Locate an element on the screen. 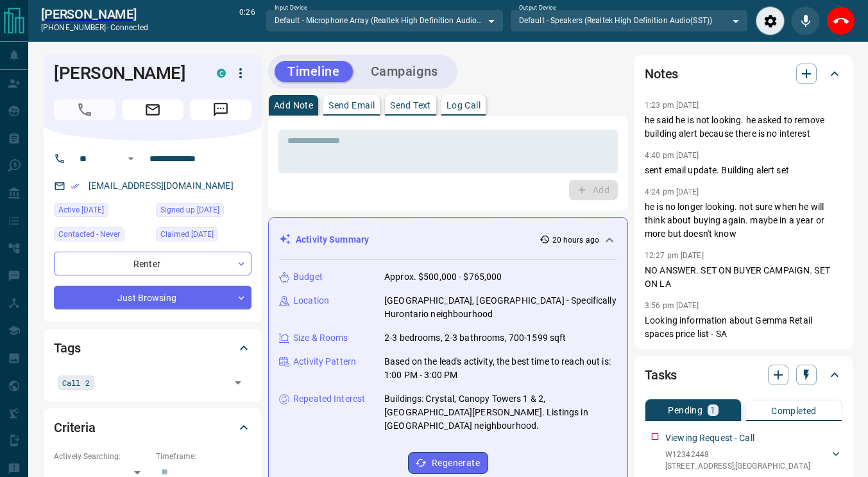 This screenshot has width=868, height=477. p: he is no longer looking. not sure when he will think about buying again. maybe in a year or more ... is located at coordinates (743, 220).